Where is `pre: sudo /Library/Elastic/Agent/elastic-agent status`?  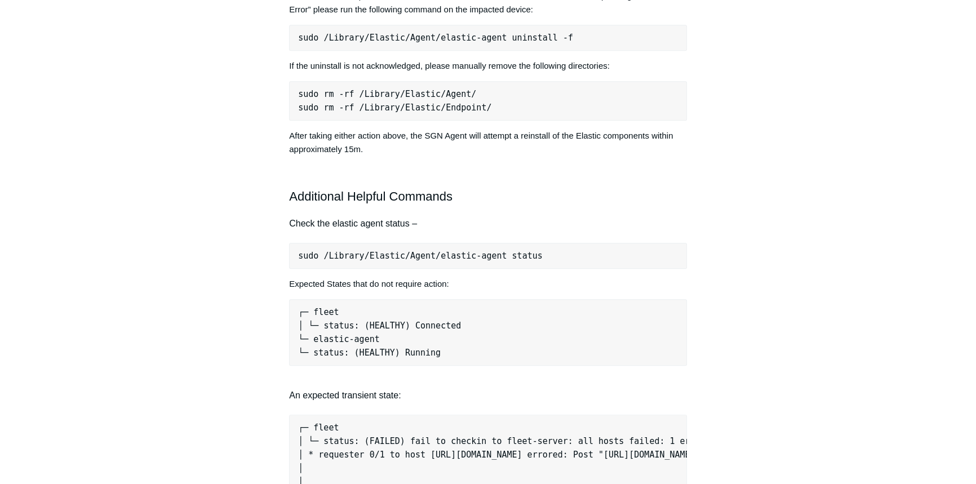
pre: sudo /Library/Elastic/Agent/elastic-agent status is located at coordinates (488, 256).